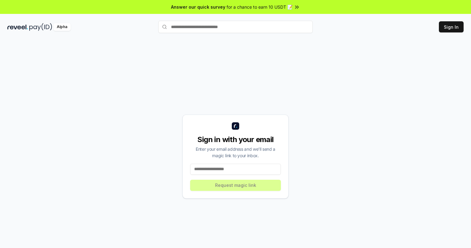 The width and height of the screenshot is (471, 248). I want to click on div: Alpha, so click(62, 27).